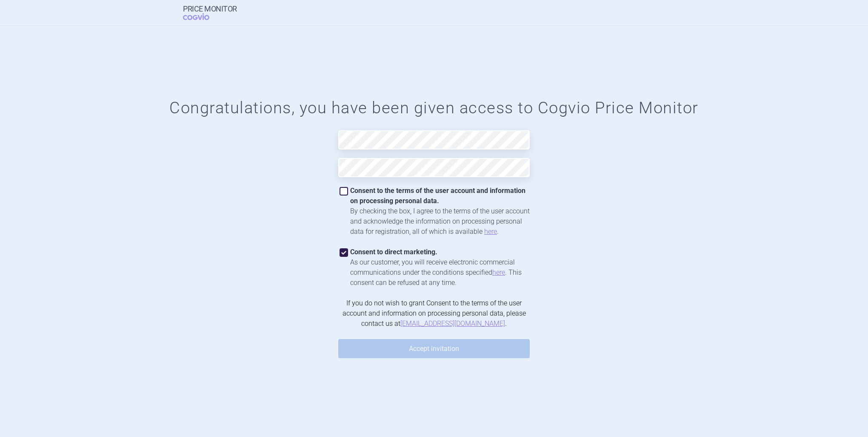 The width and height of the screenshot is (868, 437). Describe the element at coordinates (440, 252) in the screenshot. I see `div: Consent to direct marketing.` at that location.